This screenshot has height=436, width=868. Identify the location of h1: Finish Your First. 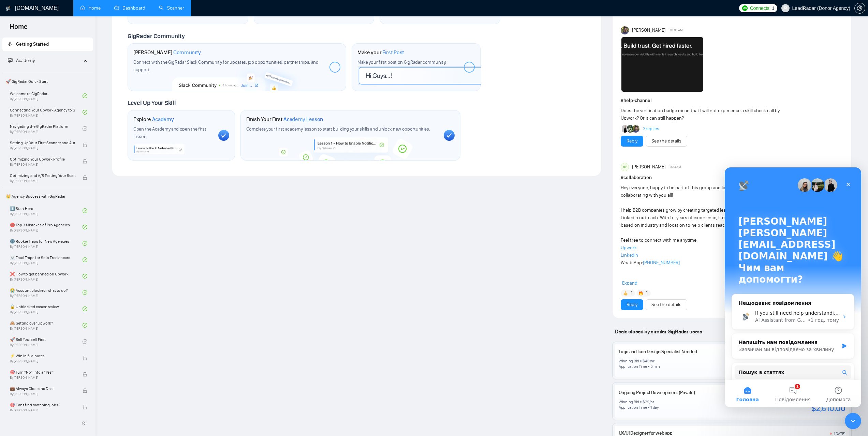
(284, 120).